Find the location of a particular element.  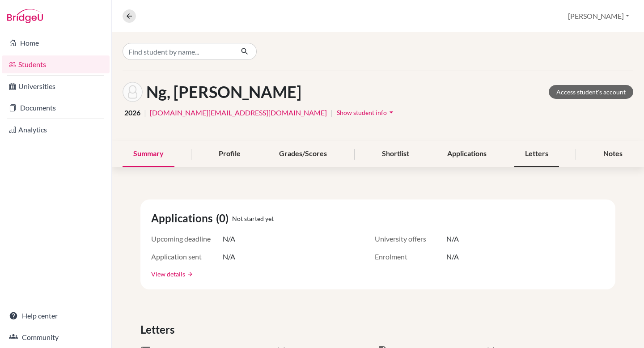

div: Shortlist is located at coordinates (395, 154).